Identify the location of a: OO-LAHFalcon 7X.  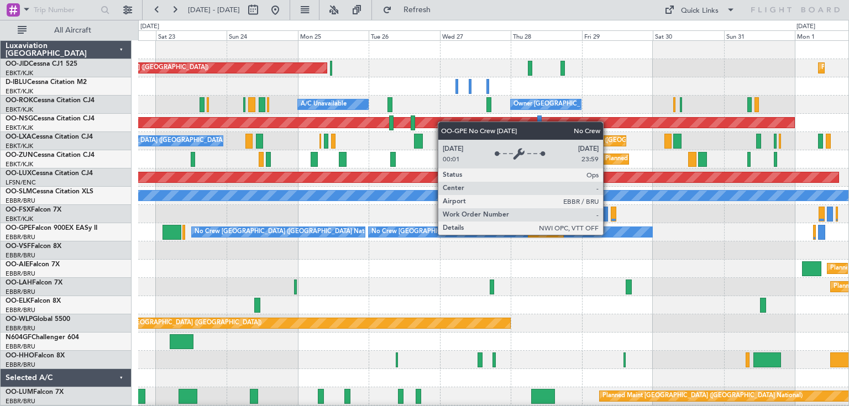
(34, 283).